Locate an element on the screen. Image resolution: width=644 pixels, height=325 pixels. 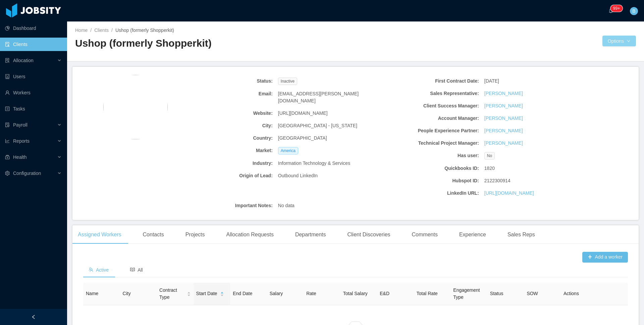
span: SOW is located at coordinates (532, 293).